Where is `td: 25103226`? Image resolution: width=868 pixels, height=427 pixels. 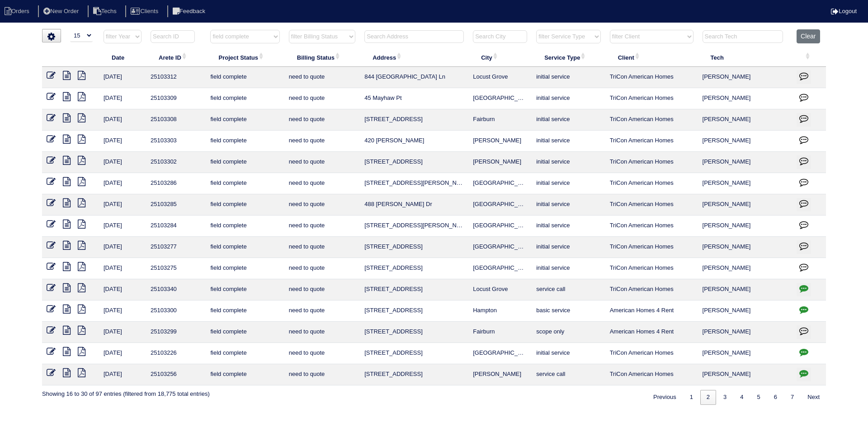 td: 25103226 is located at coordinates (175, 354).